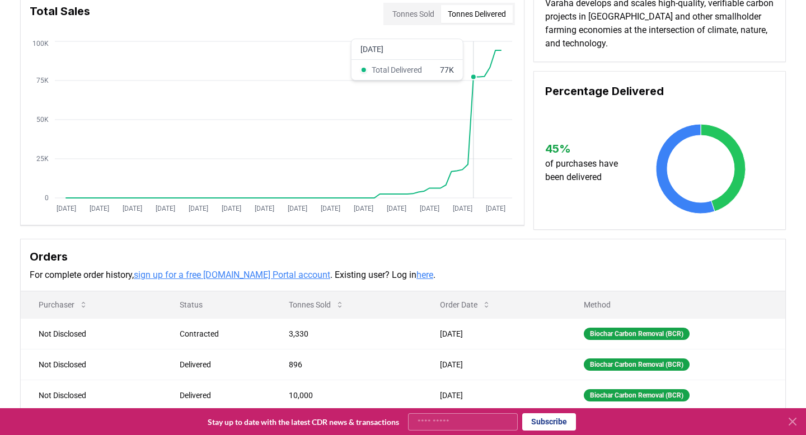 This screenshot has height=435, width=806. Describe the element at coordinates (587, 171) in the screenshot. I see `p: of purchases have been delivered` at that location.